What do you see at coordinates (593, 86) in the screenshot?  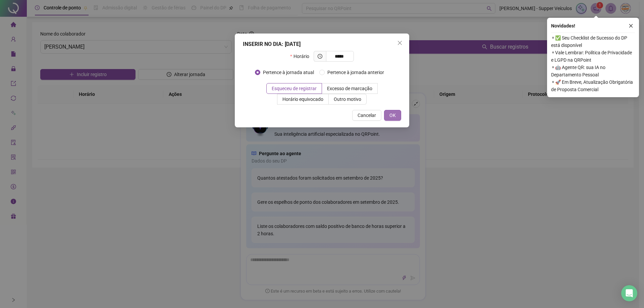 I see `span: ⚬ 🚀 Em Breve, Atualização Obrigatória de Proposta Comercial` at bounding box center [593, 86].